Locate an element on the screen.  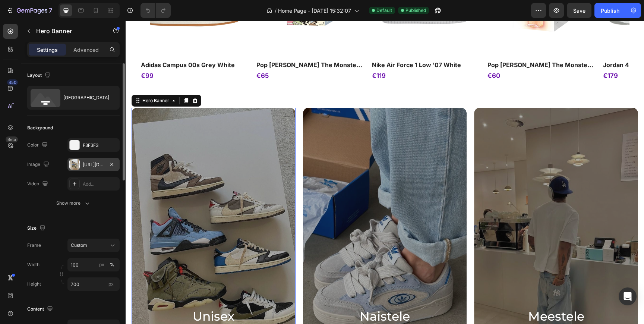
div: Undo/Redo is located at coordinates (156, 11).